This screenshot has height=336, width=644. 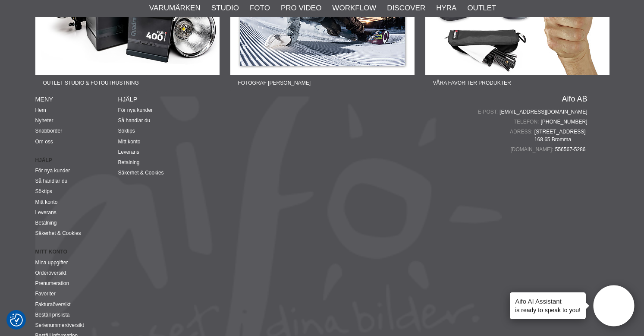 I want to click on a: Discover, so click(x=406, y=8).